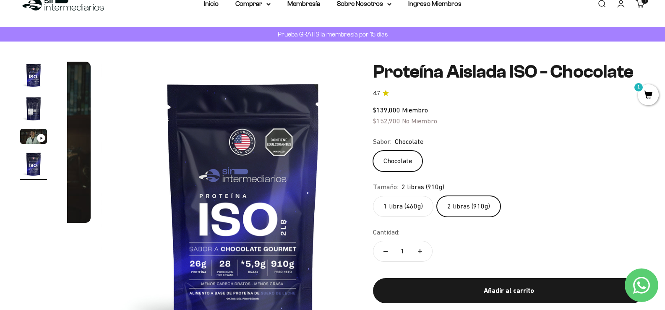 The height and width of the screenshot is (310, 665). Describe the element at coordinates (385, 251) in the screenshot. I see `button: Reducir cantidad` at that location.